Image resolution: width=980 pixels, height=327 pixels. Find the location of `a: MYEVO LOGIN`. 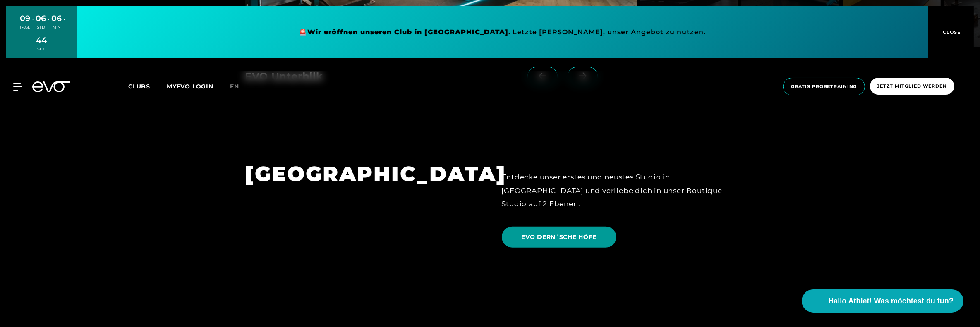

a: MYEVO LOGIN is located at coordinates (190, 86).